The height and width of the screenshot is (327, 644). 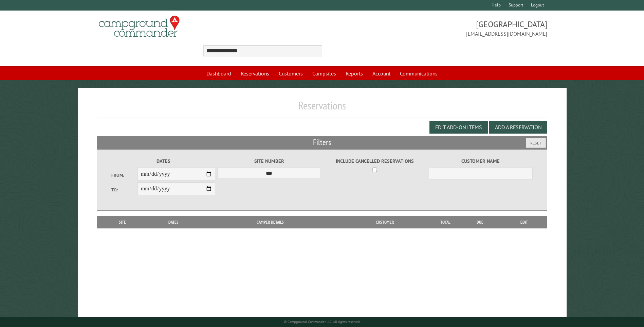 What do you see at coordinates (518, 127) in the screenshot?
I see `button: Add a Reservation` at bounding box center [518, 127].